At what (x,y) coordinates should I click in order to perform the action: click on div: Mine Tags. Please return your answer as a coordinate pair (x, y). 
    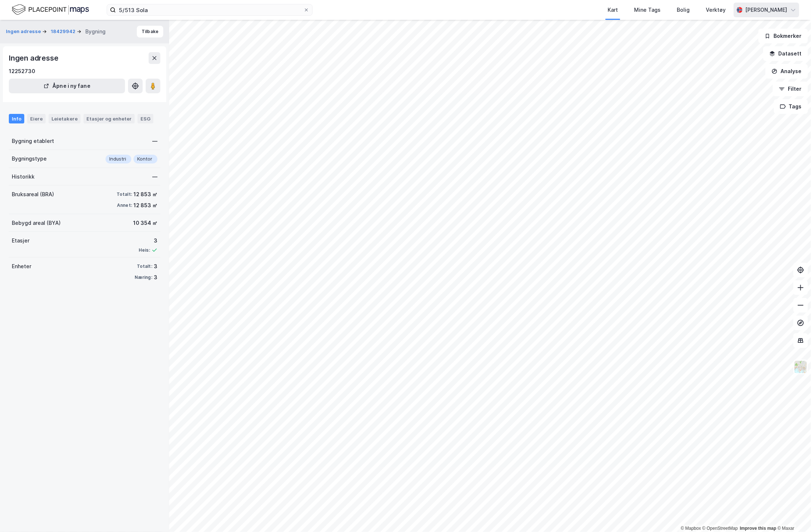
    Looking at the image, I should click on (647, 10).